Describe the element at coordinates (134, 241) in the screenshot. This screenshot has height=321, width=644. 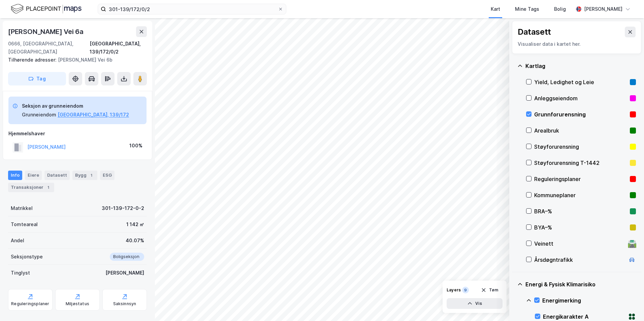
I see `div: 40.07%` at that location.